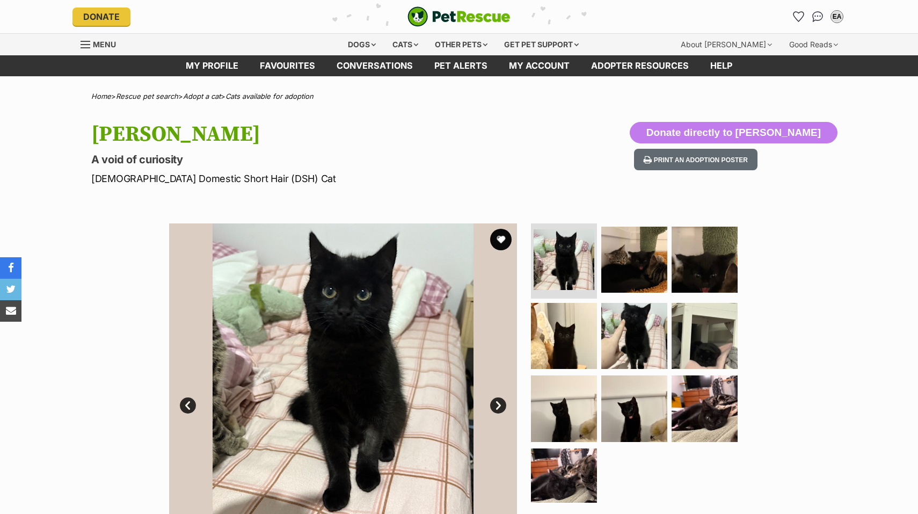 This screenshot has height=514, width=918. I want to click on button: Print an adoption poster, so click(696, 160).